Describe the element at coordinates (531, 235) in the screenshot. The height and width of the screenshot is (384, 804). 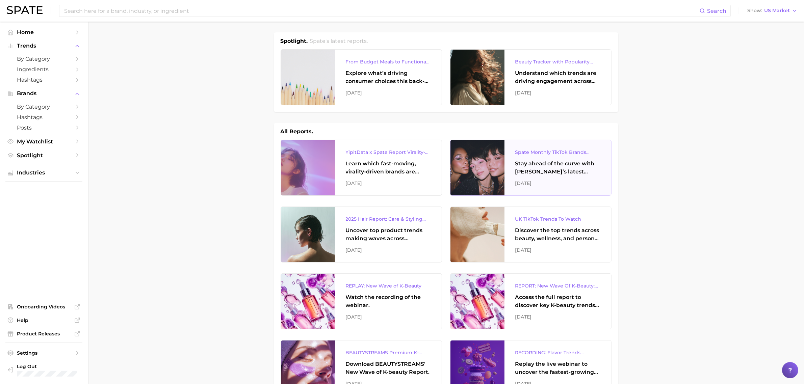
I see `a: UK TikTok Trends To WatchDiscover the top trends across beauty, wellness, and personal care on Ti...` at that location.